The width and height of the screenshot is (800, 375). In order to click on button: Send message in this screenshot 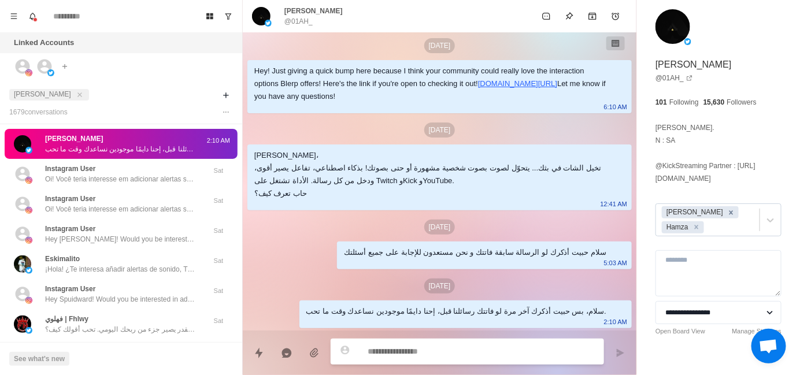, I will do `click(620, 353)`.